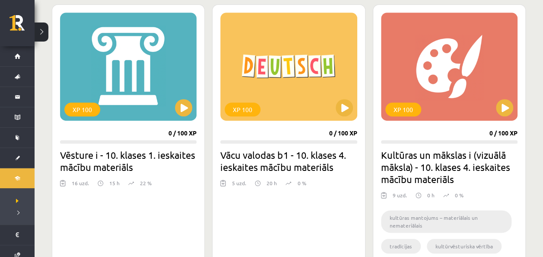 This screenshot has width=543, height=257. I want to click on h2: Vācu valodas b1 - 10. klases 4. ieskaites mācību materiāls, so click(289, 161).